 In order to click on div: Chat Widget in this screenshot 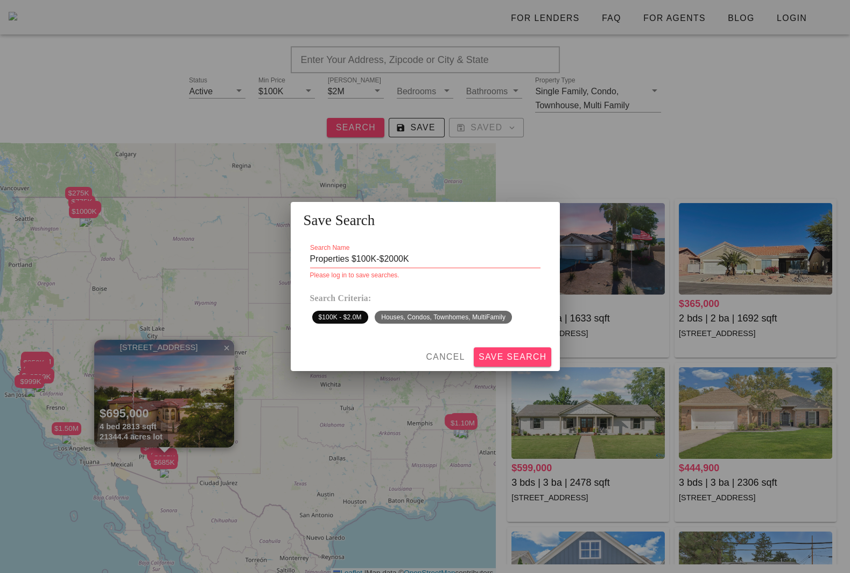, I will do `click(823, 547)`.